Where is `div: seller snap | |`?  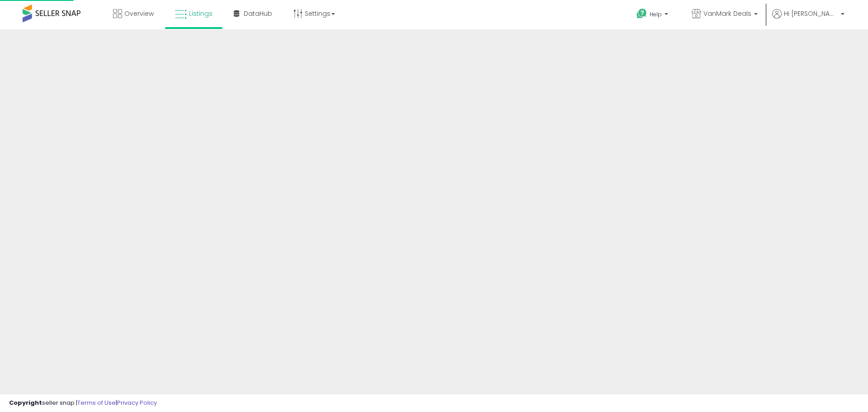 div: seller snap | | is located at coordinates (83, 403).